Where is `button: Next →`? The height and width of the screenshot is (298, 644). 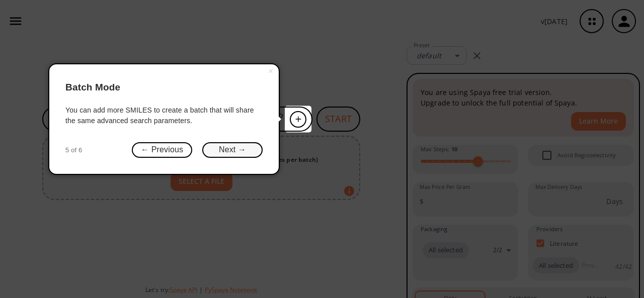 button: Next → is located at coordinates (233, 150).